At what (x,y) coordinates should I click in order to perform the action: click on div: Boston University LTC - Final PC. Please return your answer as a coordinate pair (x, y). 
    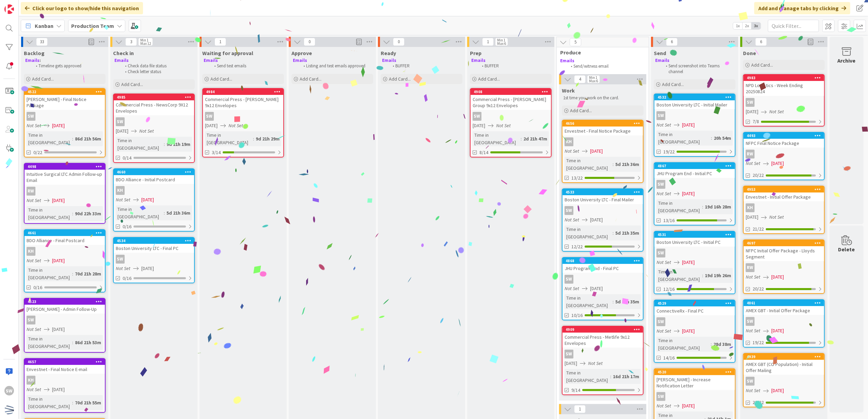
    Looking at the image, I should click on (154, 248).